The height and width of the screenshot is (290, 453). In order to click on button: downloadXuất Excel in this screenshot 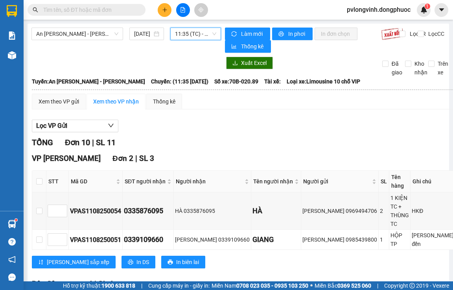, I will do `click(249, 63)`.